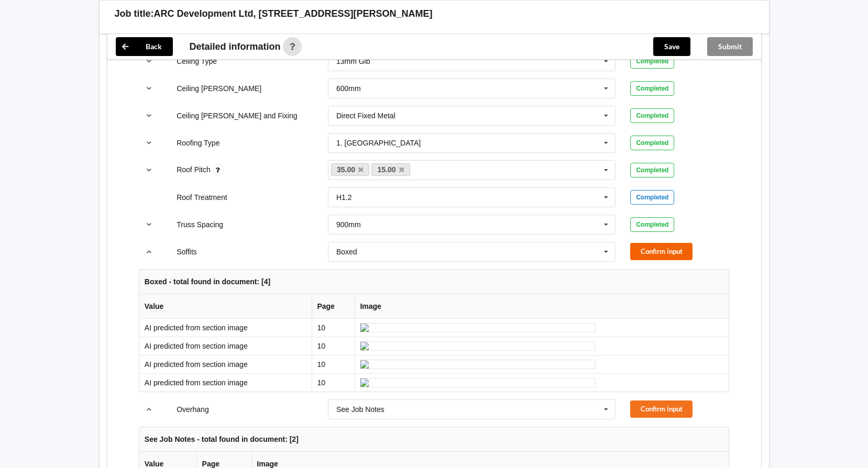  I want to click on img: ai_input-page10-Soffits-c0.jpeg, so click(477, 328).